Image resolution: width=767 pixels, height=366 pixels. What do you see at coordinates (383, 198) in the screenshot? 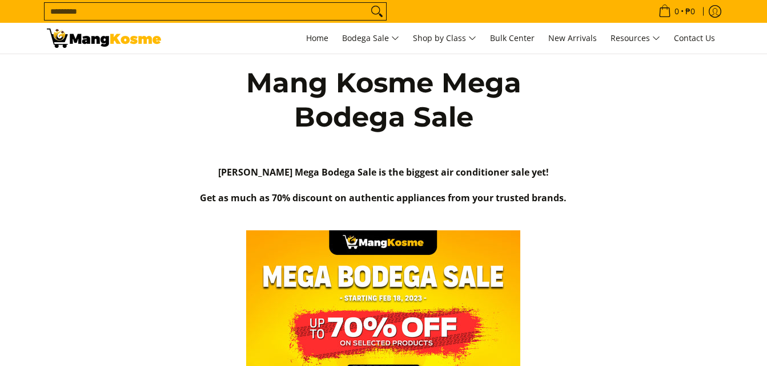
I see `strong: Get as much as 70% discount on authentic appliances from your trusted brands.` at bounding box center [383, 198].